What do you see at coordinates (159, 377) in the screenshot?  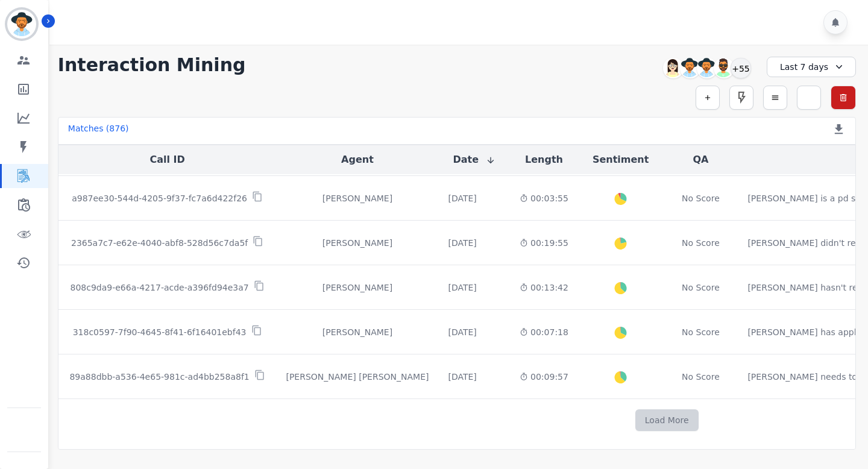 I see `p: 89a88dbb-a536-4e65-981c-ad4bb258a8f1` at bounding box center [159, 377].